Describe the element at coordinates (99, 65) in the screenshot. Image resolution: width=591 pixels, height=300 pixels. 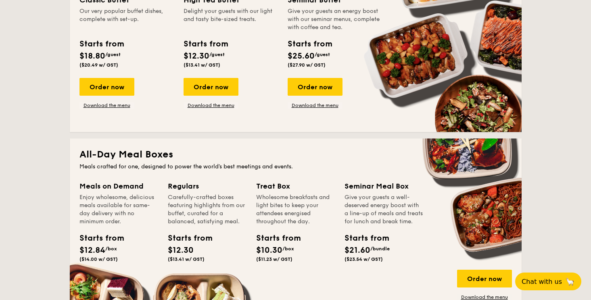
I see `span: ($20.49 w/ GST)` at that location.